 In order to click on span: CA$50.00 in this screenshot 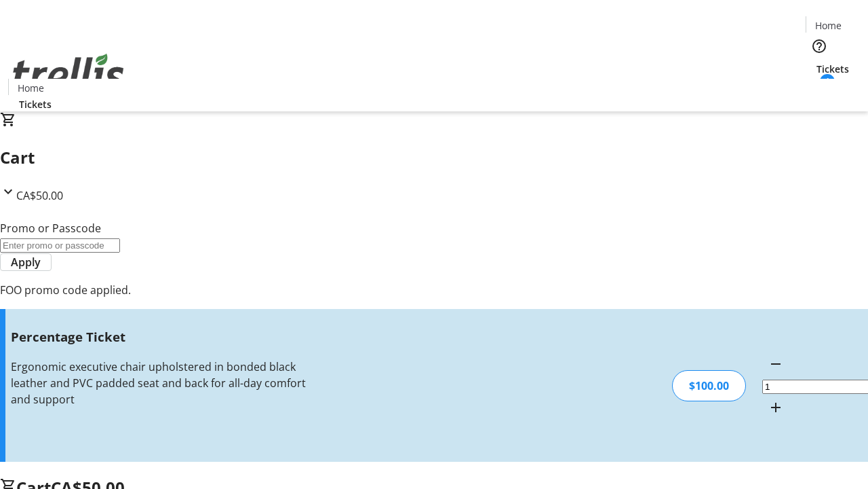, I will do `click(39, 195)`.